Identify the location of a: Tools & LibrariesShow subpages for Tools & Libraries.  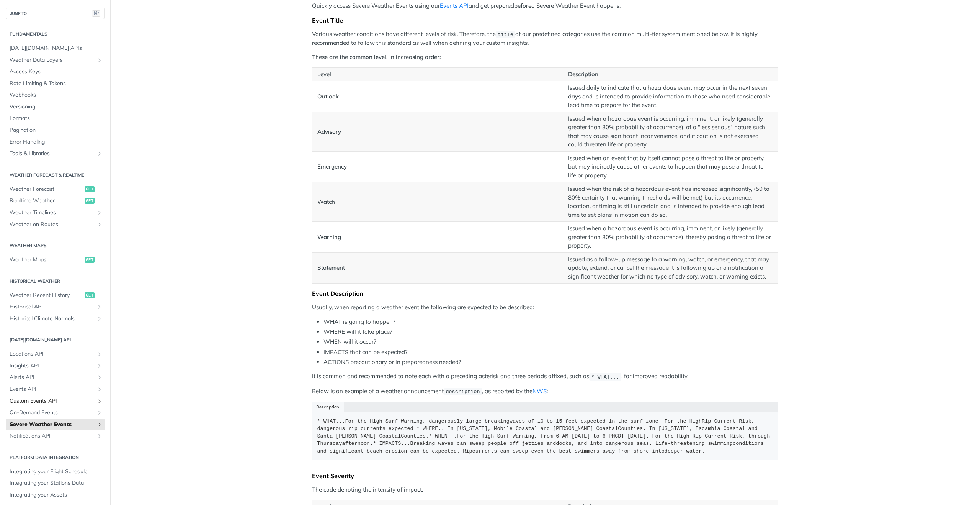
(55, 154).